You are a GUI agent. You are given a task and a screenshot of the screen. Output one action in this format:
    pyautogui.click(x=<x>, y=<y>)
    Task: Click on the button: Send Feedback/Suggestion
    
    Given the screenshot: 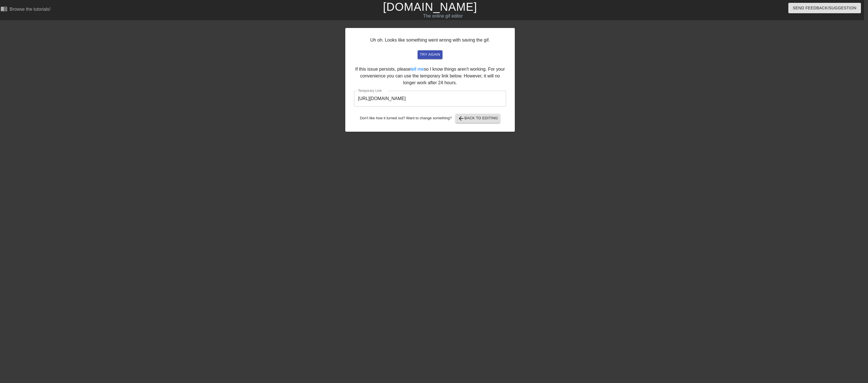 What is the action you would take?
    pyautogui.click(x=825, y=8)
    